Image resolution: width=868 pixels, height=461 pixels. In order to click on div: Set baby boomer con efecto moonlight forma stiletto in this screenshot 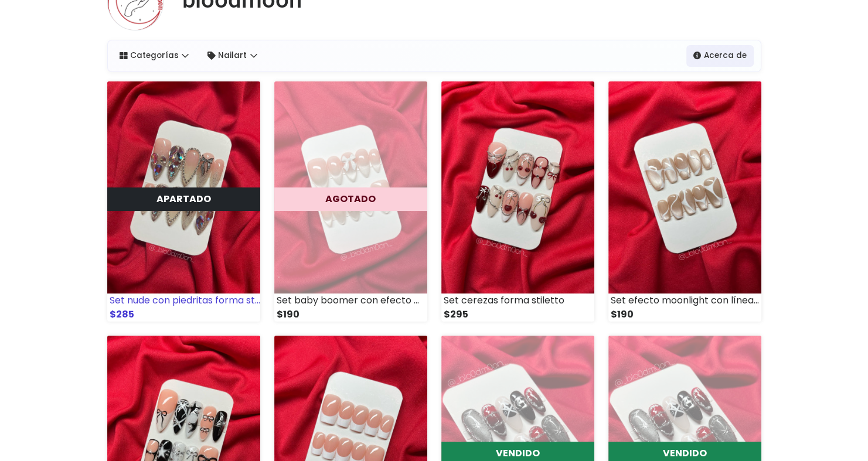, I will do `click(351, 301)`.